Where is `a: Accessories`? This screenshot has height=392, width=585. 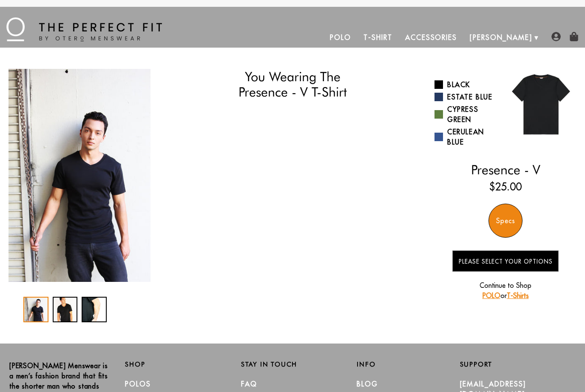 a: Accessories is located at coordinates (431, 37).